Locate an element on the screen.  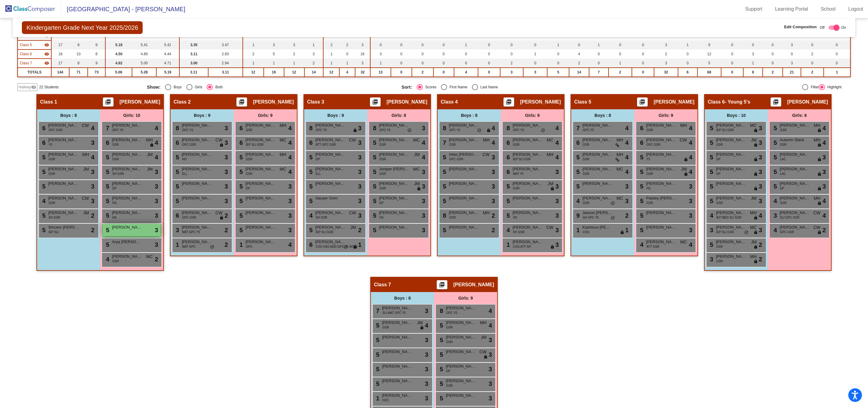
span: do_not_disturb_alt is located at coordinates (542, 130).